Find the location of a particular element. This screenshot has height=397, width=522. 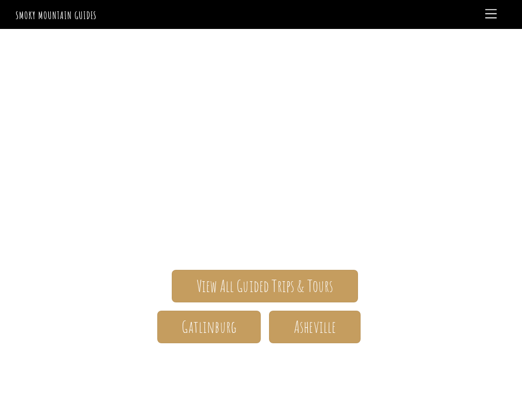

span: Gatlinburg is located at coordinates (209, 327).